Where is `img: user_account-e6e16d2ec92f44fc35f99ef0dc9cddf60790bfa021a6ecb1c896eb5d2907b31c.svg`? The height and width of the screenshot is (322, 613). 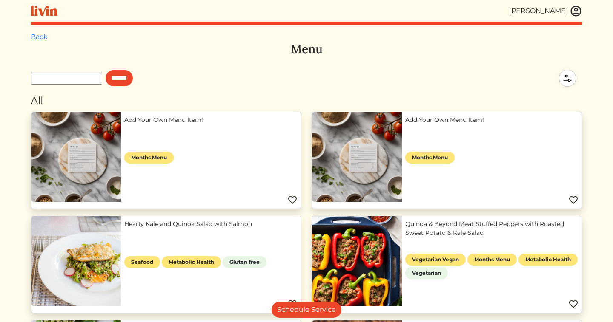
img: user_account-e6e16d2ec92f44fc35f99ef0dc9cddf60790bfa021a6ecb1c896eb5d2907b31c.svg is located at coordinates (576, 11).